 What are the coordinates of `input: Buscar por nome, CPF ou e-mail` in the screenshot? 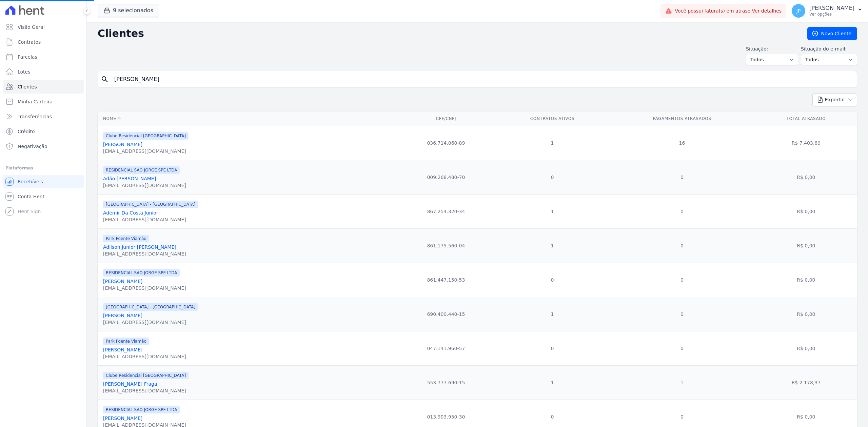 It's located at (482, 79).